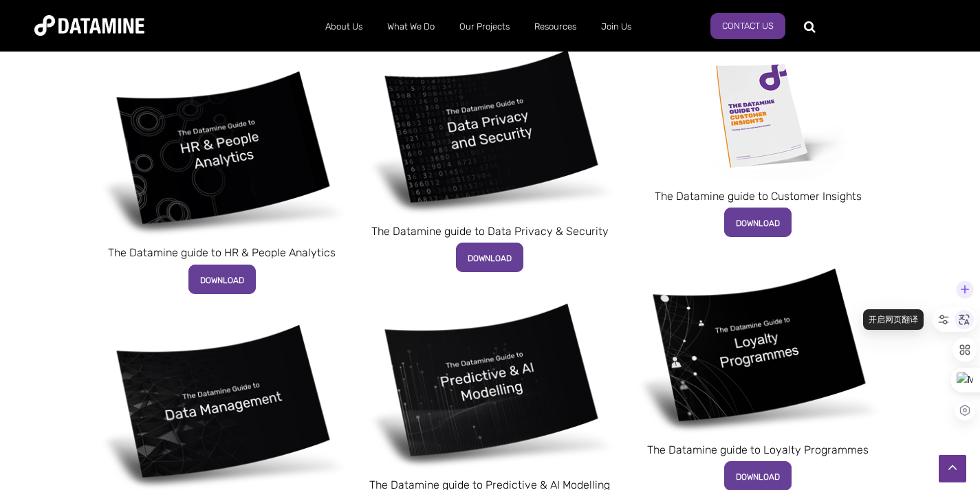 This screenshot has height=490, width=980. Describe the element at coordinates (221, 252) in the screenshot. I see `p: The Datamine guide to HR & People Analytics` at that location.